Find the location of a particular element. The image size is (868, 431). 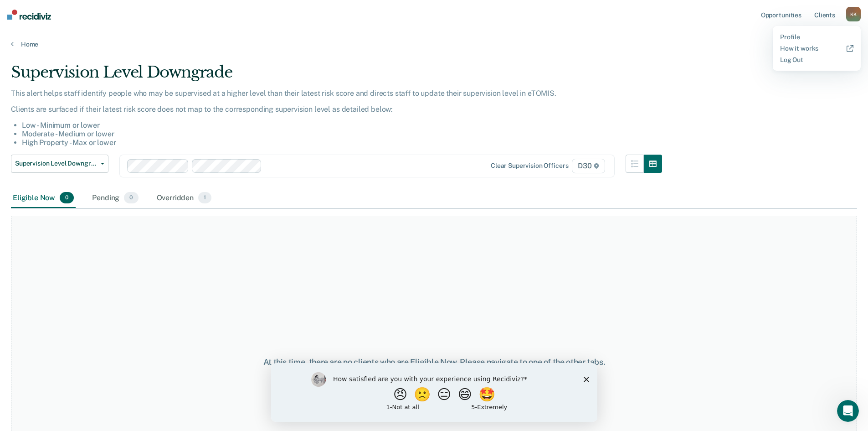

div: Pending0 is located at coordinates (115, 198).